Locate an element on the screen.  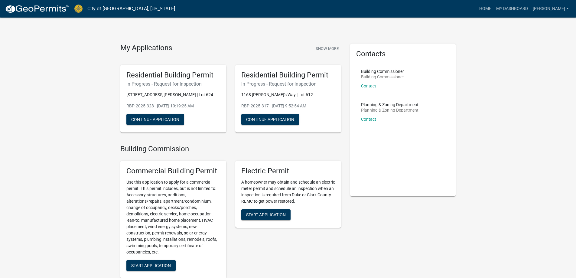
button: Show More is located at coordinates (327, 48).